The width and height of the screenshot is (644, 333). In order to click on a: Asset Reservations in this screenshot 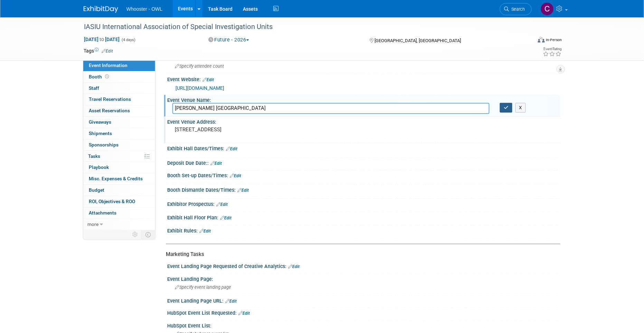, I will do `click(119, 111)`.